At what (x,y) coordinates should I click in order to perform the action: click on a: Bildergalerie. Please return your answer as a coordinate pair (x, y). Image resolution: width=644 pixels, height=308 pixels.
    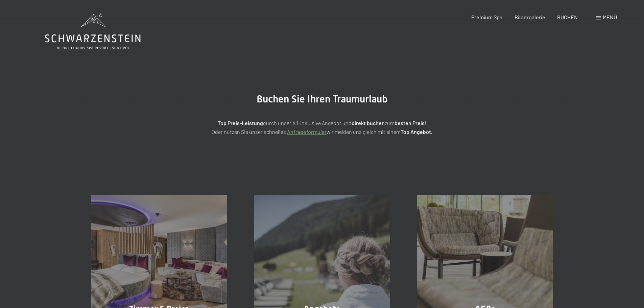
    Looking at the image, I should click on (530, 17).